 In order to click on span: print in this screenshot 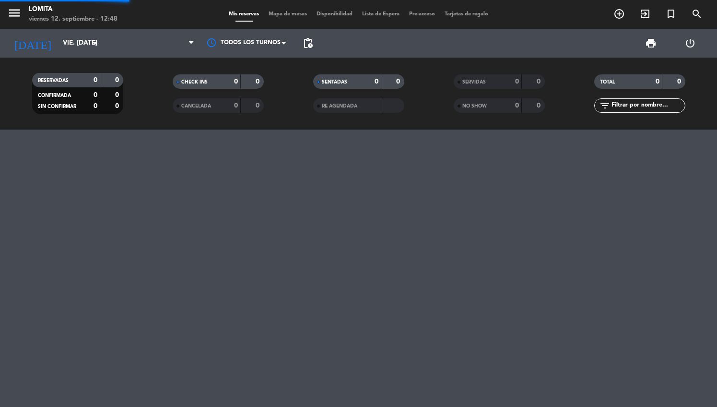, I will do `click(651, 43)`.